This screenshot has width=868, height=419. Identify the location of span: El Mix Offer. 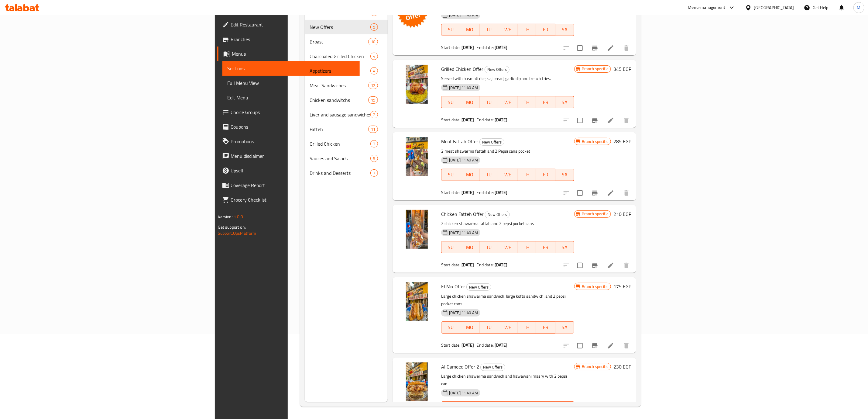
(453, 286).